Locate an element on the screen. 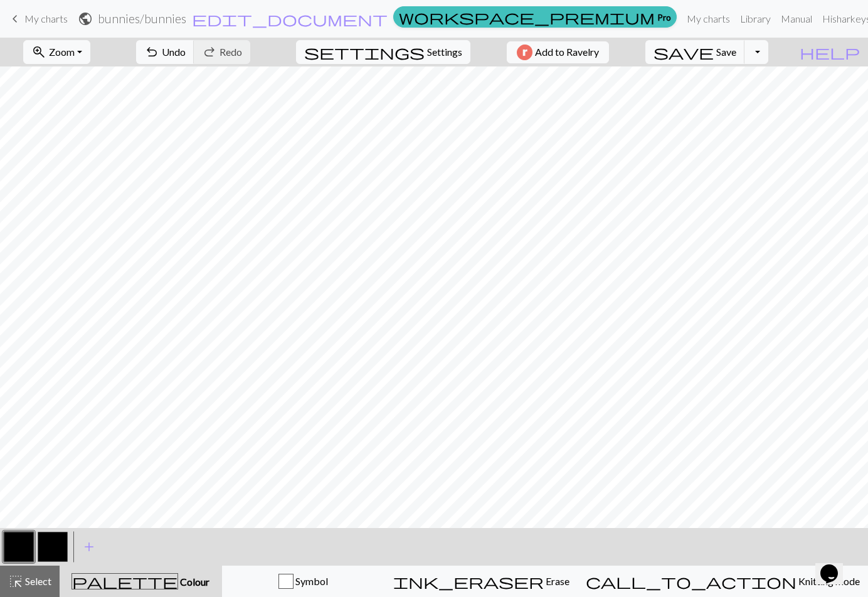 The width and height of the screenshot is (868, 597). i: Settings is located at coordinates (364, 52).